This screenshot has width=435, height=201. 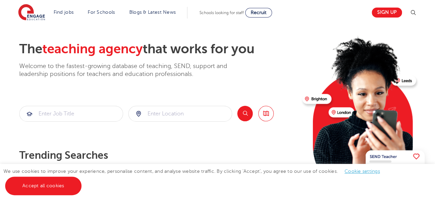 I want to click on p: Trending searches, so click(x=158, y=155).